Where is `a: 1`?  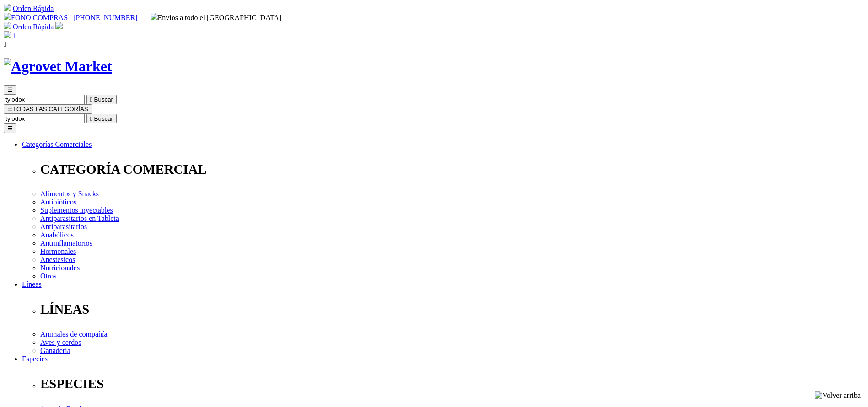
a: 1 is located at coordinates (10, 36).